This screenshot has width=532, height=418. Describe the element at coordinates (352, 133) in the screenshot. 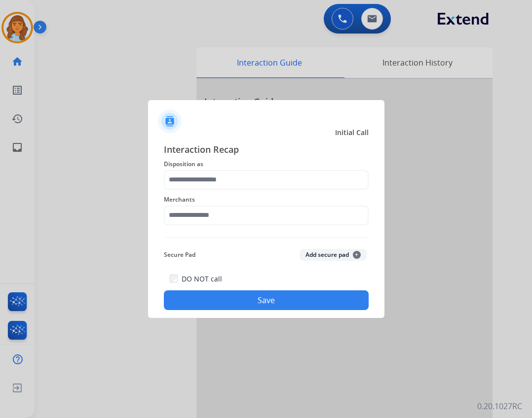

I see `span: Initial Call` at that location.